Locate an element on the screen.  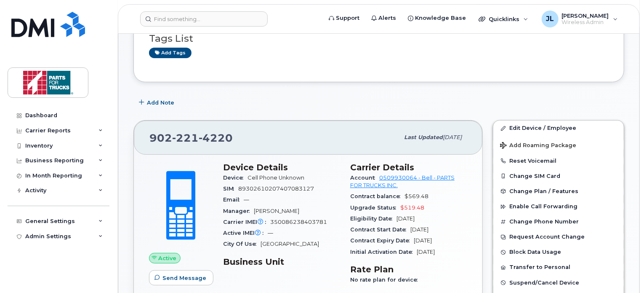
span: Wireless Admin is located at coordinates (586, 22).